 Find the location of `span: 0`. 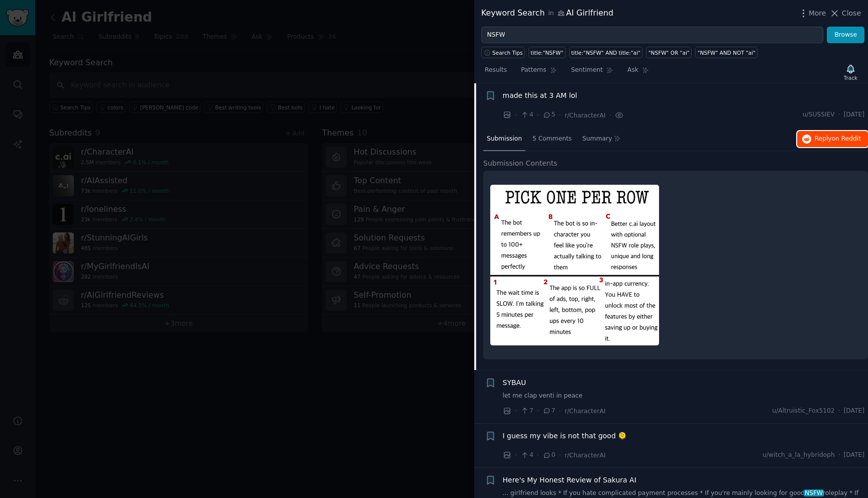

span: 0 is located at coordinates (548, 456).